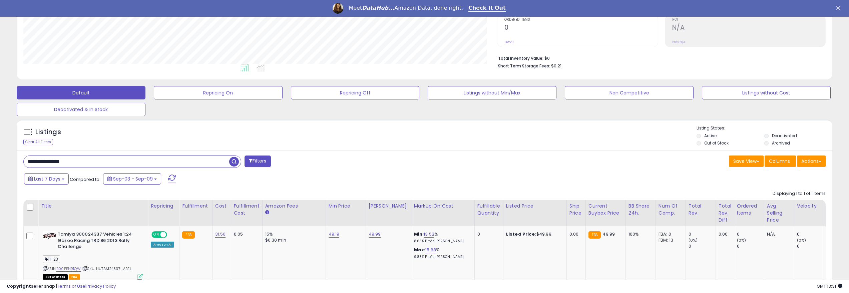 This screenshot has height=293, width=849. Describe the element at coordinates (781, 143) in the screenshot. I see `label: Archived` at that location.